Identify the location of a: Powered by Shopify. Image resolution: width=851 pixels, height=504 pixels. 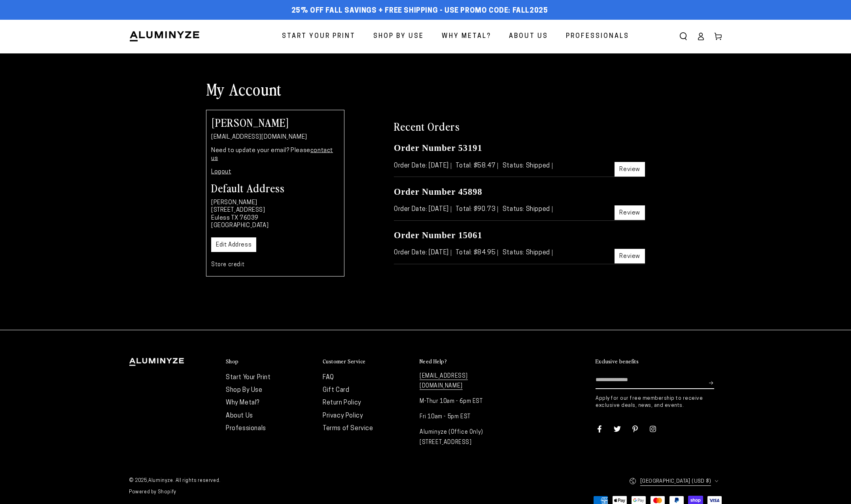
(153, 493).